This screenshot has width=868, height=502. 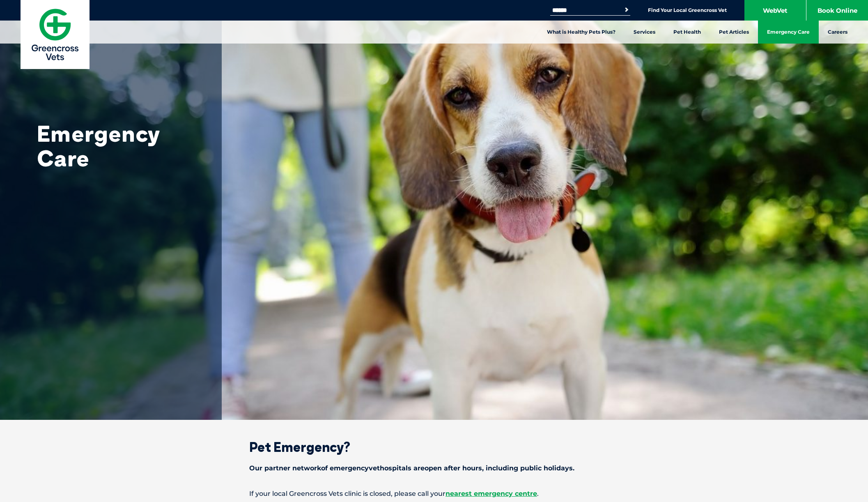 What do you see at coordinates (395, 468) in the screenshot?
I see `span: hospitals` at bounding box center [395, 468].